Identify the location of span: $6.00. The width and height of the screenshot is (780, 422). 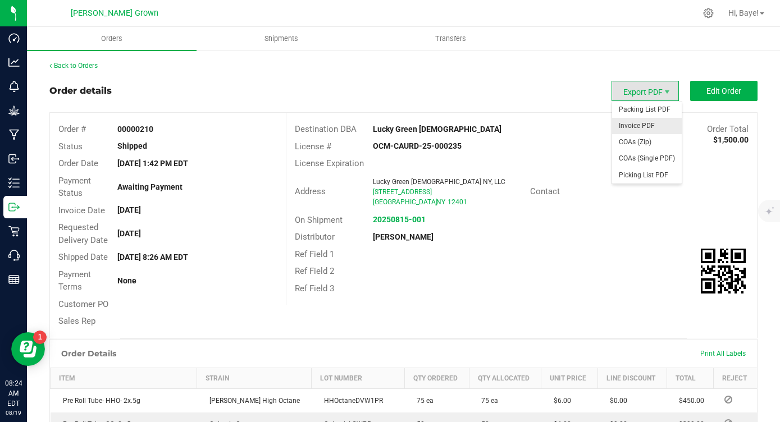
(560, 401).